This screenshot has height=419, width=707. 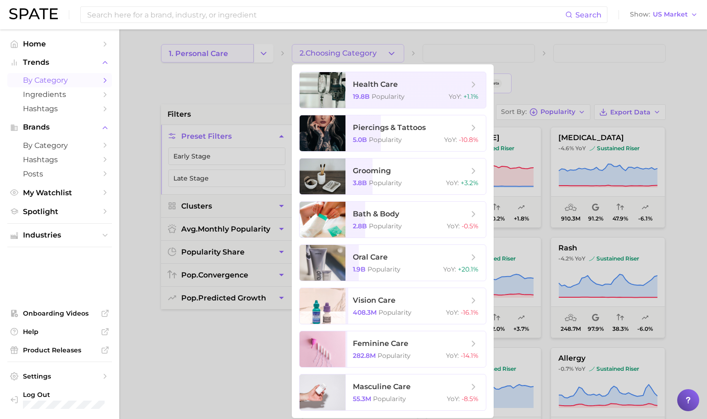 I want to click on span: Posts, so click(x=60, y=174).